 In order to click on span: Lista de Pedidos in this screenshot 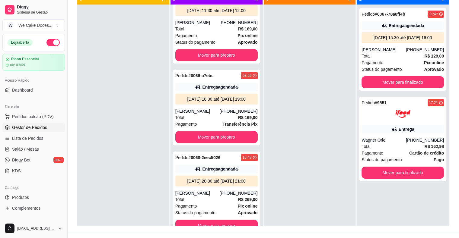, I will do `click(28, 139)`.